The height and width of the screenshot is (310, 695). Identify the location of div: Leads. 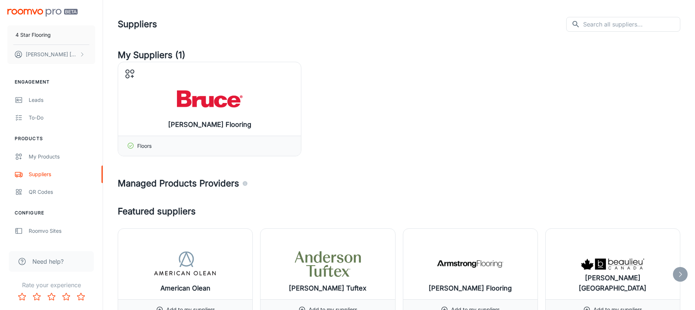
(62, 100).